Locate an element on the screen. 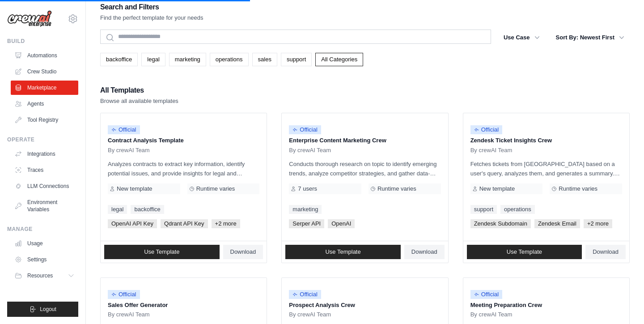 Image resolution: width=644 pixels, height=324 pixels. span: Serper API is located at coordinates (306, 224).